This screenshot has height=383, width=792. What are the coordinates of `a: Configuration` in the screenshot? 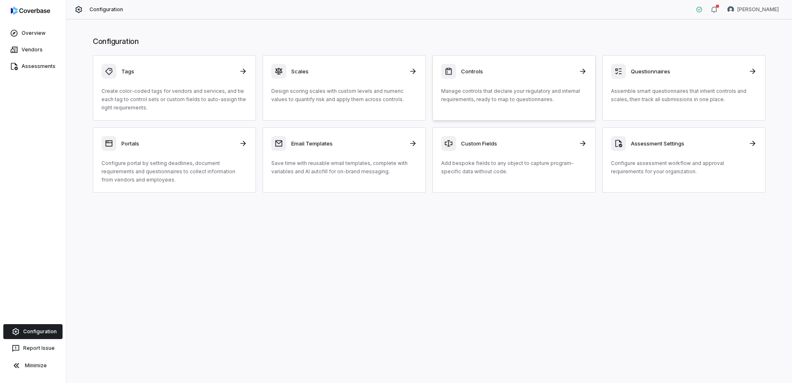 It's located at (33, 331).